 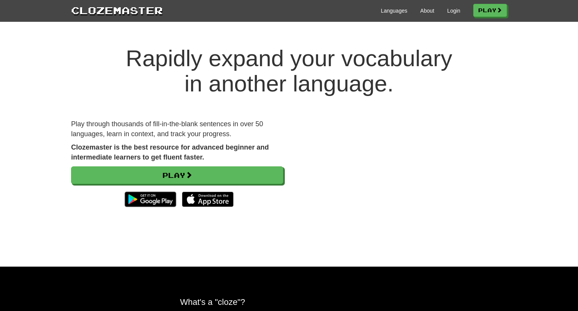 I want to click on img: Download_on_the_App_Store_Badge_US-UK_135x40-25178aeef6eb6b83b96f5f2d004eda3bffbb37122de64afbaef7..., so click(x=207, y=199).